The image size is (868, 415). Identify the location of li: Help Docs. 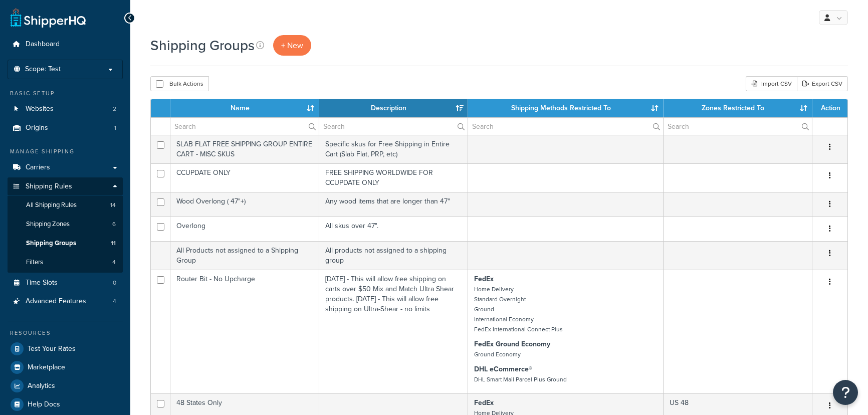
(65, 404).